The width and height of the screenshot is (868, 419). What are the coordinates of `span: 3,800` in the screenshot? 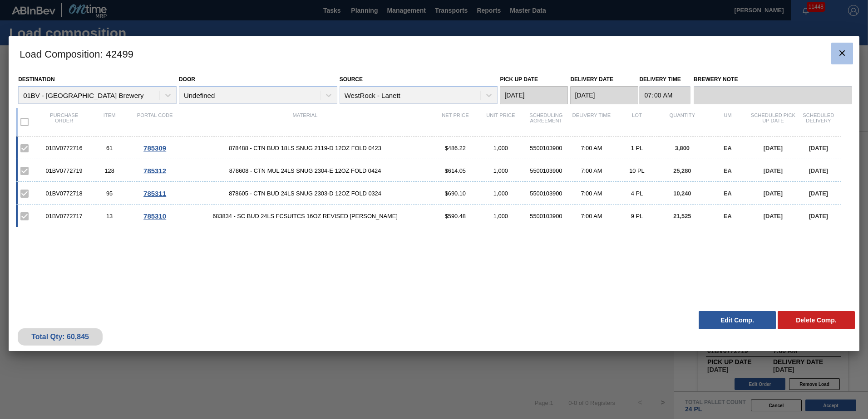 It's located at (682, 148).